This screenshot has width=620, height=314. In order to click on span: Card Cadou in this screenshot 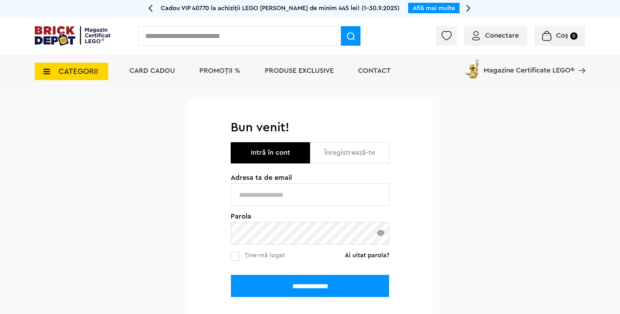, I will do `click(152, 71)`.